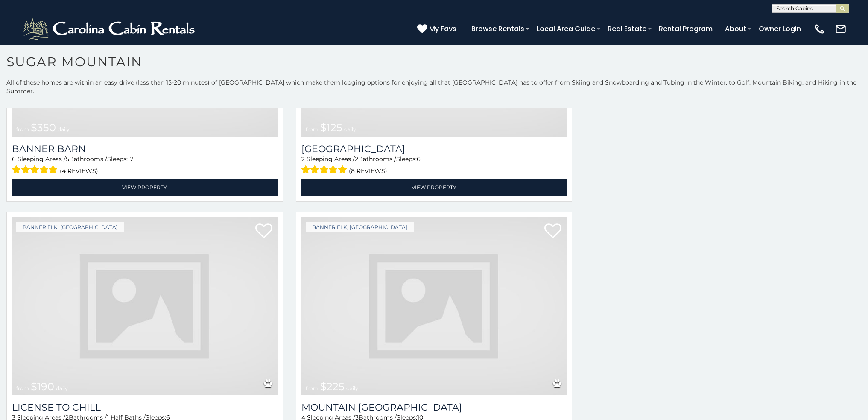 This screenshot has height=420, width=868. Describe the element at coordinates (437, 29) in the screenshot. I see `a: My Favs` at that location.